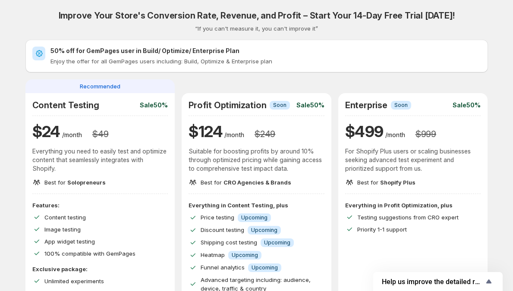 This screenshot has height=291, width=513. I want to click on p: Exclusive package:, so click(100, 269).